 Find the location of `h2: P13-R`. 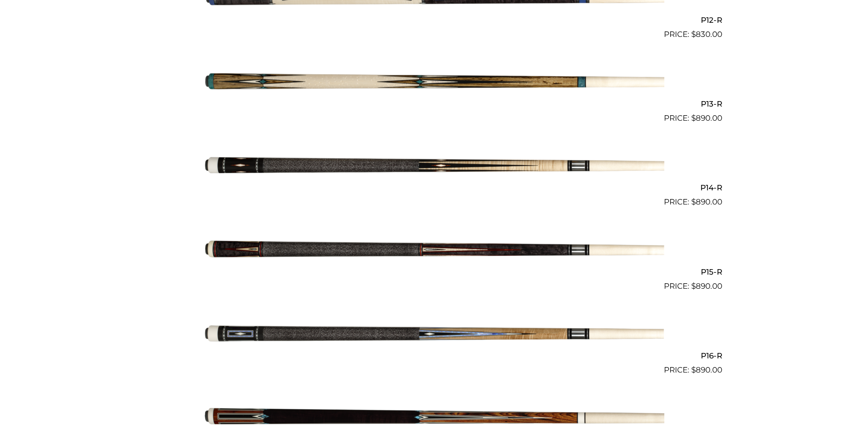

h2: P13-R is located at coordinates (434, 104).